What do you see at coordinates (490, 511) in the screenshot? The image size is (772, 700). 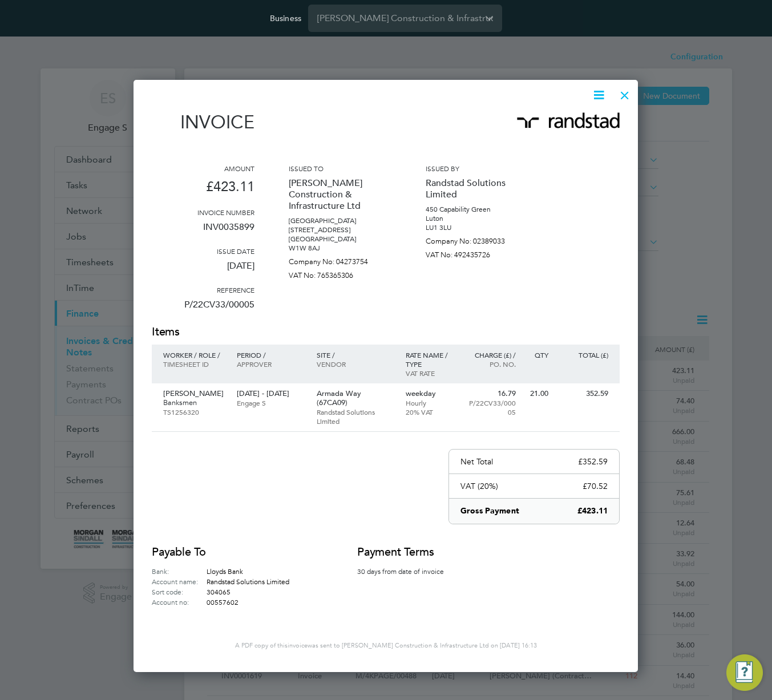 I see `p: Gross Payment` at bounding box center [490, 511].